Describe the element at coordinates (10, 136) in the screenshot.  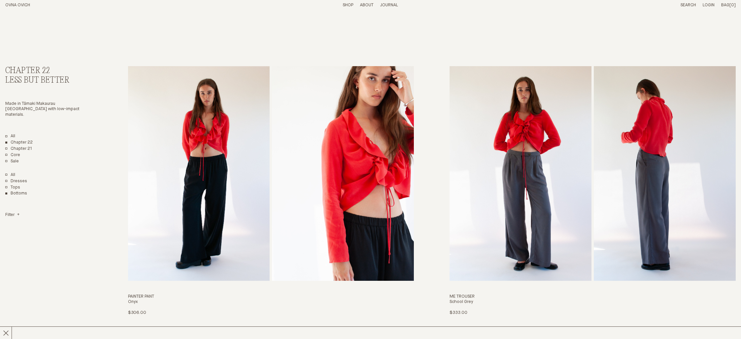
I see `a: All` at that location.